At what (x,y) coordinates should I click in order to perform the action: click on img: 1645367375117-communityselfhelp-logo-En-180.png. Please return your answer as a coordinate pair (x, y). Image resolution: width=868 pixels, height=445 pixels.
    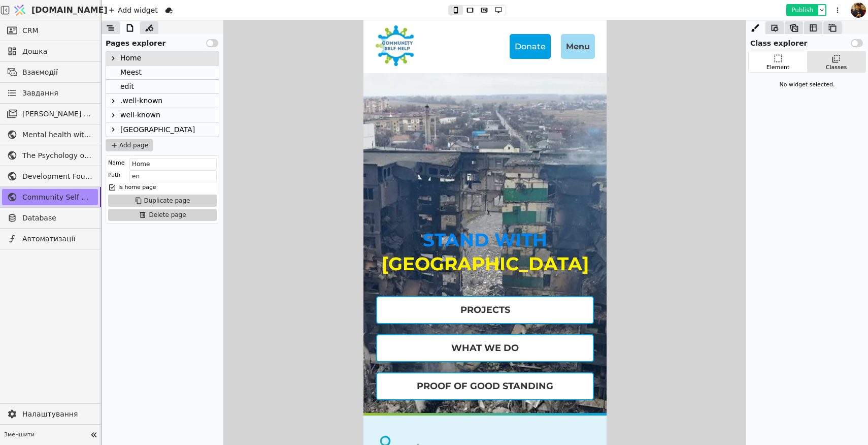
    Looking at the image, I should click on (32, 26).